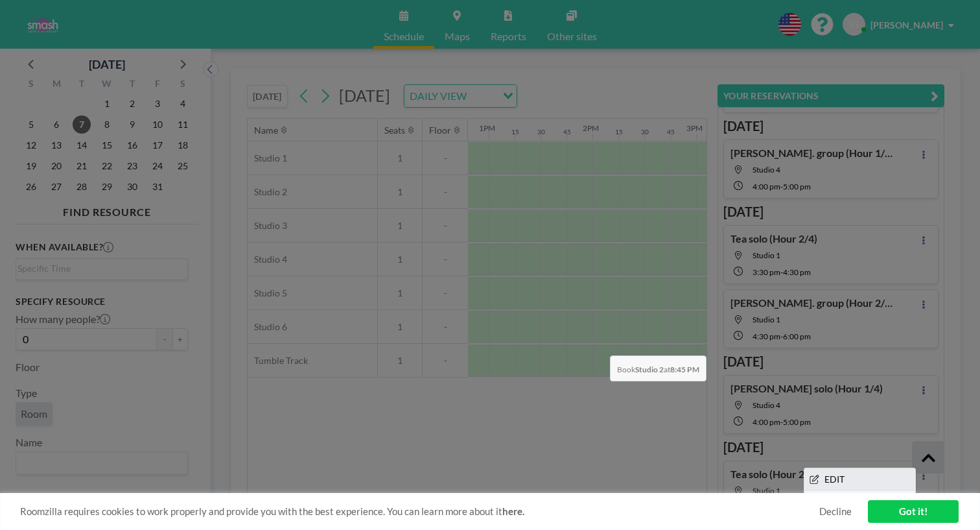 Image resolution: width=980 pixels, height=530 pixels. Describe the element at coordinates (419, 511) in the screenshot. I see `span: Roomzilla requires cookies to work properly and provide you with the best experience. You can lea...` at that location.